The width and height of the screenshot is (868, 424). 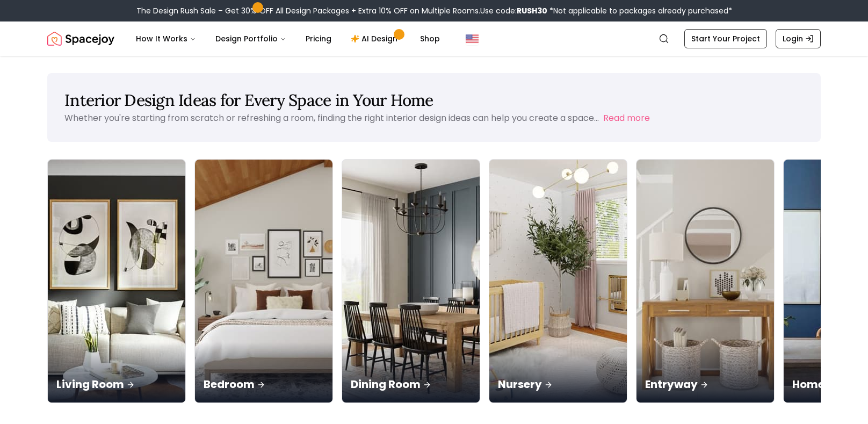 What do you see at coordinates (166, 39) in the screenshot?
I see `button: How It Works` at bounding box center [166, 39].